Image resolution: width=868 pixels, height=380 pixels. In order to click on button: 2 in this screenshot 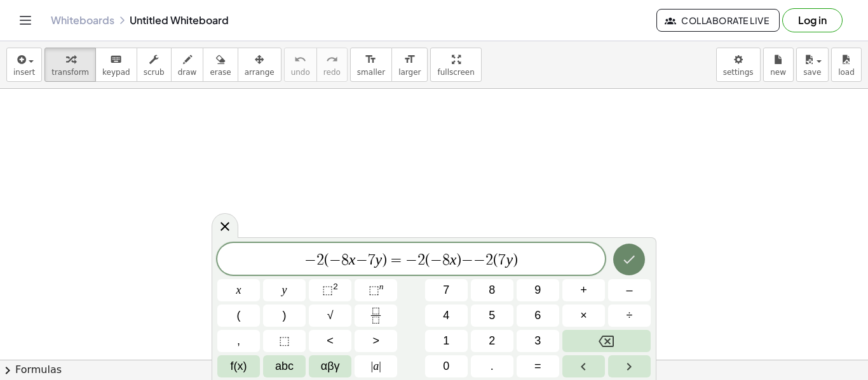, I will do `click(491, 341)`.